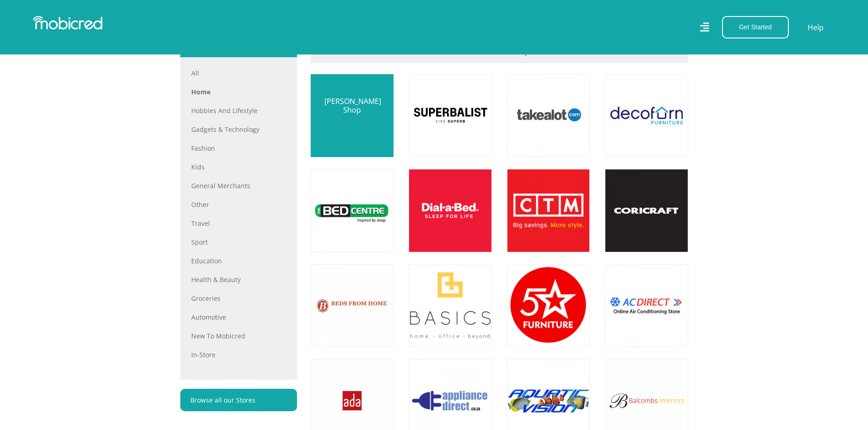 The height and width of the screenshot is (430, 868). Describe the element at coordinates (238, 185) in the screenshot. I see `a: General Merchants` at that location.